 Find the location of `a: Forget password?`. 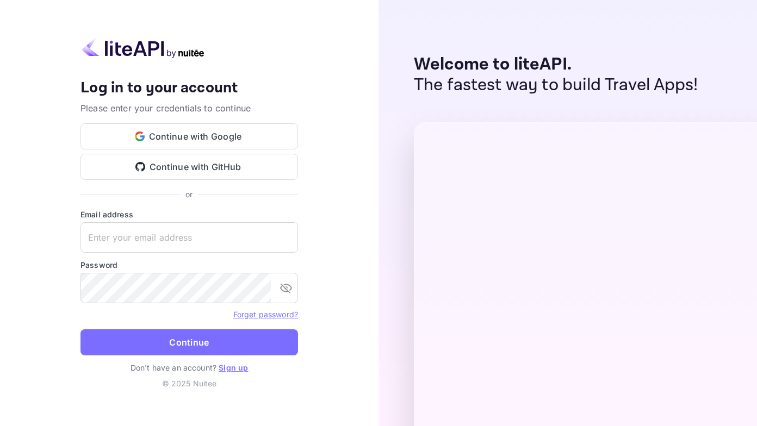

a: Forget password? is located at coordinates (265, 314).